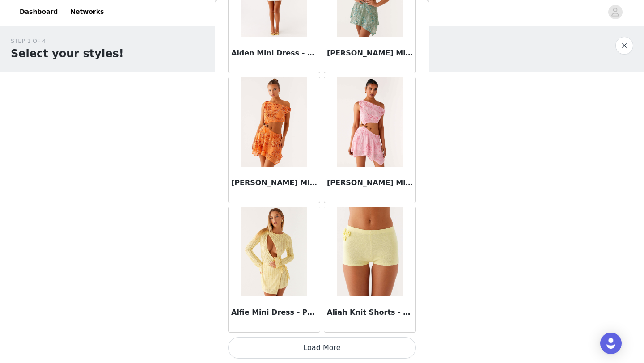 The image size is (644, 363). Describe the element at coordinates (67, 53) in the screenshot. I see `h1: Select your styles!` at that location.